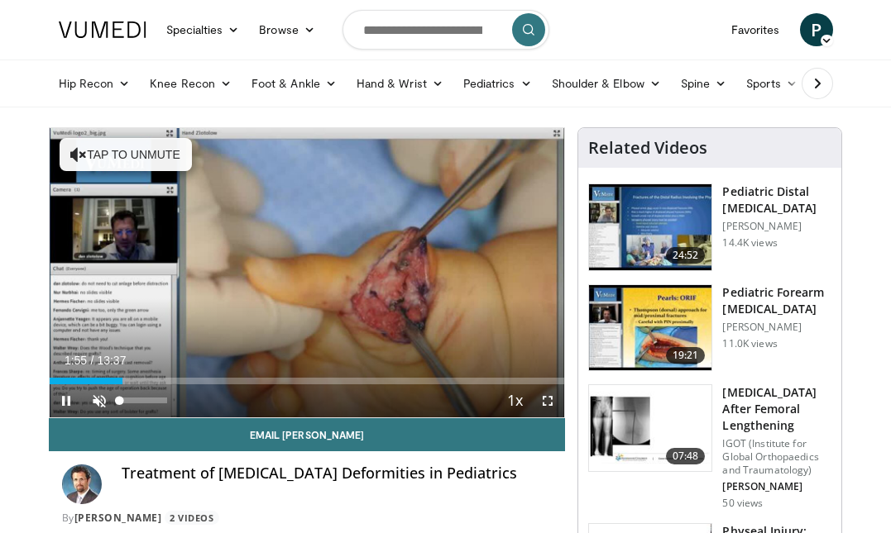 The height and width of the screenshot is (533, 891). What do you see at coordinates (103, 30) in the screenshot?
I see `img: VuMedi Logo` at bounding box center [103, 30].